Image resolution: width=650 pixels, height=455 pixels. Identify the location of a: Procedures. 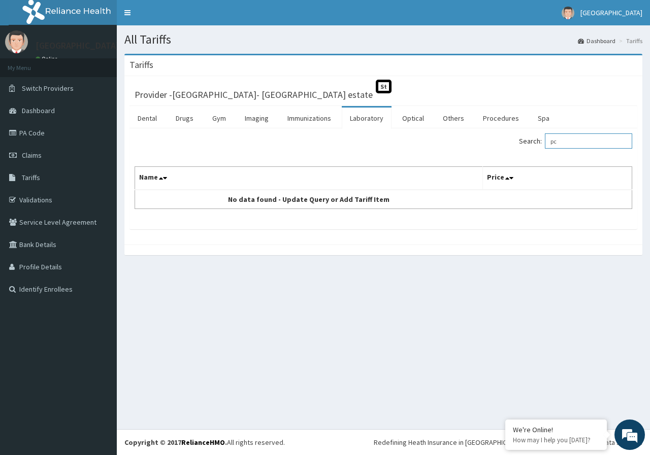
(500, 118).